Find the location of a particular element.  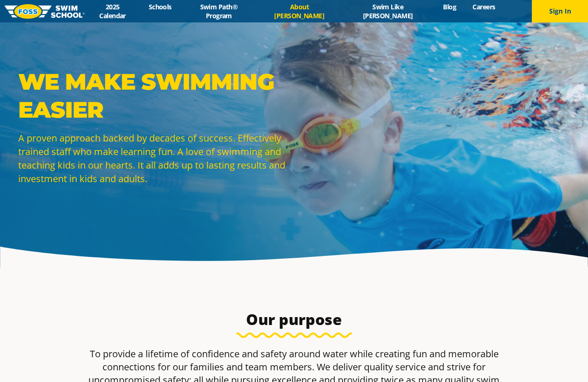

a: Swim Path® Program is located at coordinates (218, 11).